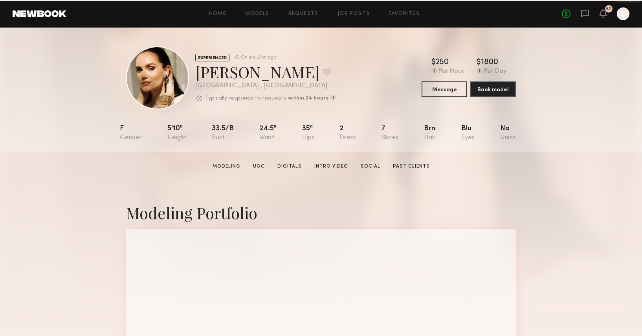 The image size is (642, 336). I want to click on div: 7, so click(390, 133).